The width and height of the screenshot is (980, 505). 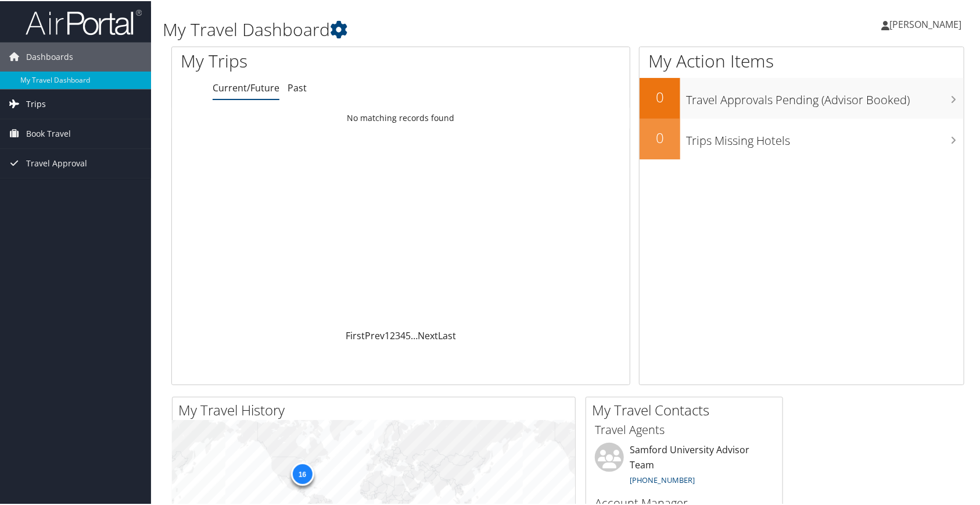 I want to click on td: No matching records found, so click(x=401, y=117).